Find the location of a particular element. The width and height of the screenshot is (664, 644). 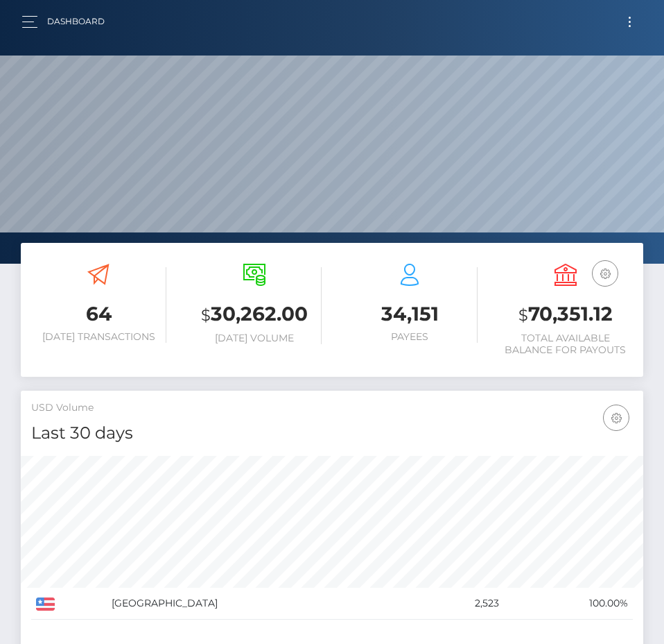

td: 2,523 is located at coordinates (459, 603).